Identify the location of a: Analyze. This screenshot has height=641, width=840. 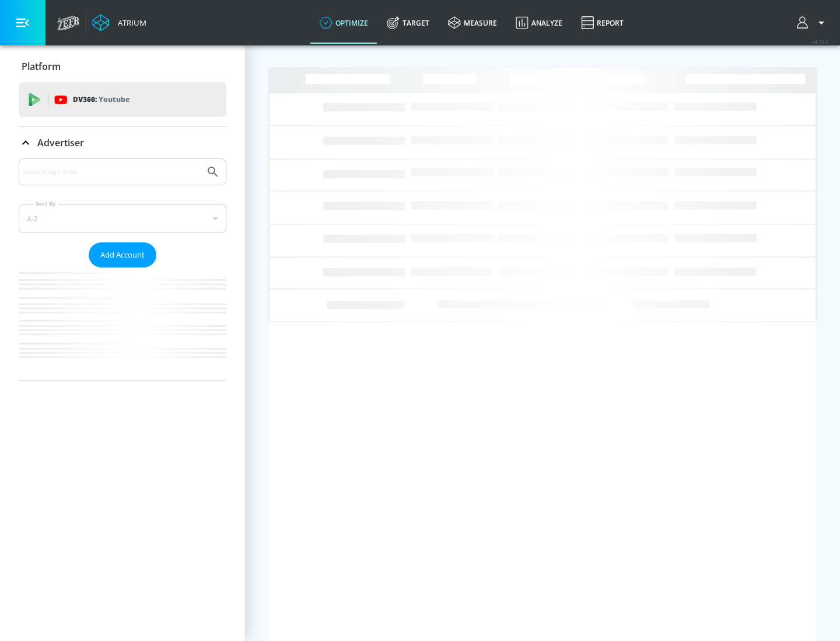
(539, 22).